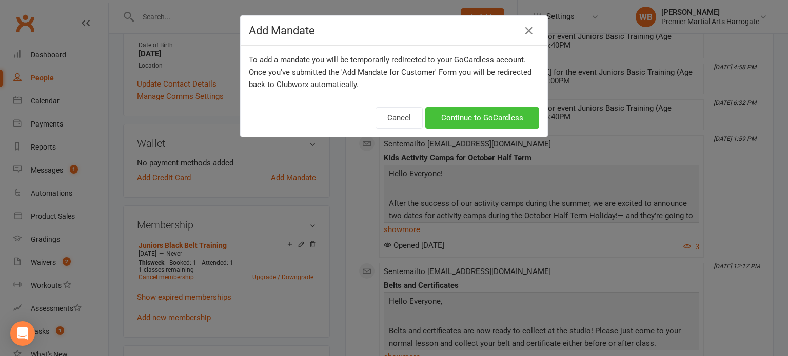 The width and height of the screenshot is (788, 356). I want to click on div: To add a mandate you will be temporarily redirected to your GoCardless account. Once you've submi..., so click(394, 72).